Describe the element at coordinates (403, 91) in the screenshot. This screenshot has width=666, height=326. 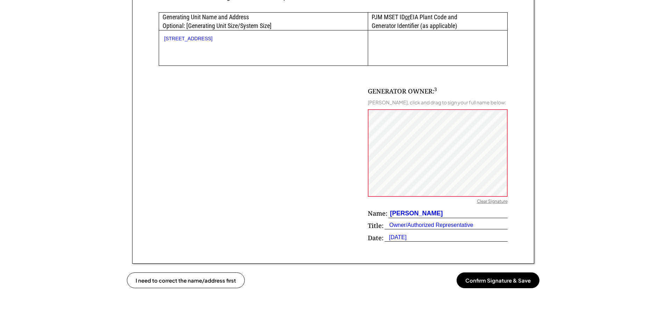
I see `div: GENERATOR OWNER:` at that location.